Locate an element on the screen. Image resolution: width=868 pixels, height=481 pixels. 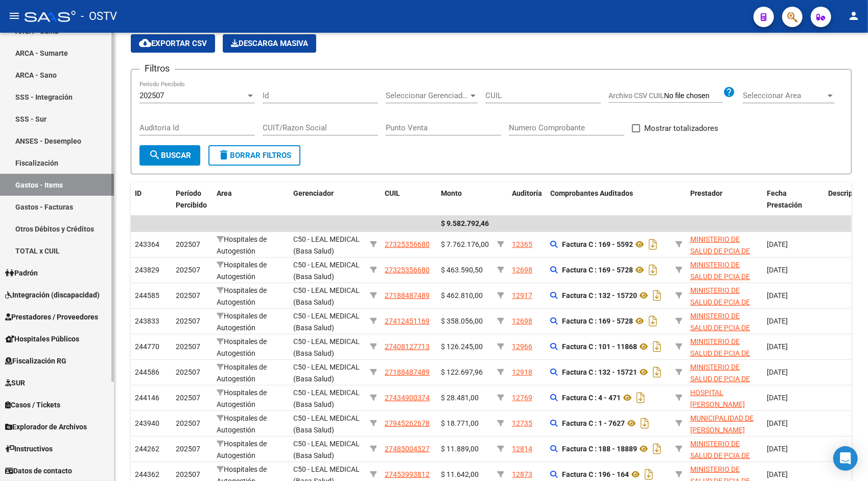
span: 27188487489 is located at coordinates (407, 296).